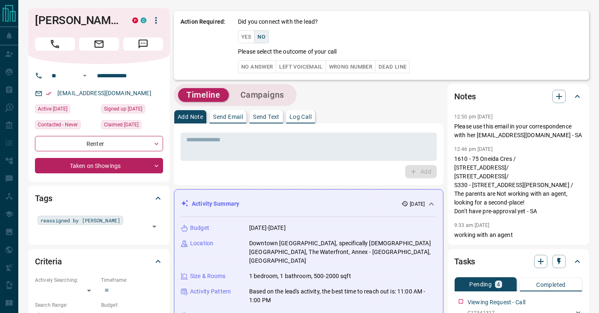 This screenshot has height=313, width=599. Describe the element at coordinates (261, 37) in the screenshot. I see `button: No` at that location.